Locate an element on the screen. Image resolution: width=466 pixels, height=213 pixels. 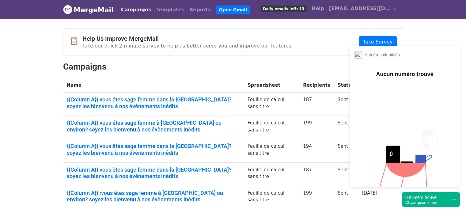
td: 194 is located at coordinates (316, 151).